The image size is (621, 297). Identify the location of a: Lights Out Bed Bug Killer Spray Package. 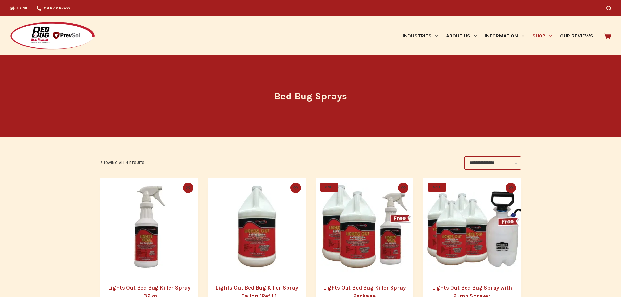
(365, 227).